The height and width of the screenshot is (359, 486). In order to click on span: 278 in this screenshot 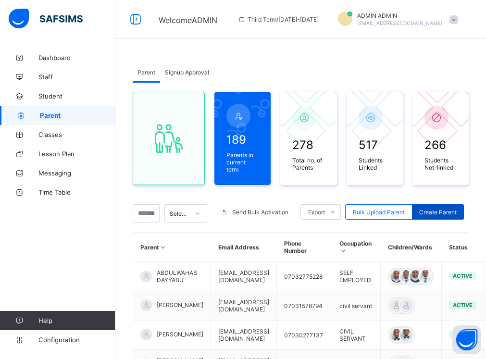, I will do `click(308, 145)`.